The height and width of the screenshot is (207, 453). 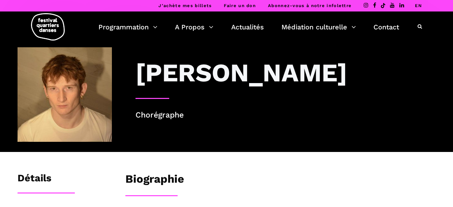 What do you see at coordinates (48, 27) in the screenshot?
I see `img: logo-fqd-med` at bounding box center [48, 27].